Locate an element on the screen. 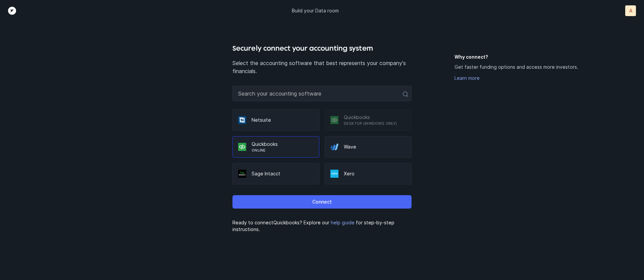 The width and height of the screenshot is (644, 280). p: A is located at coordinates (630, 11).